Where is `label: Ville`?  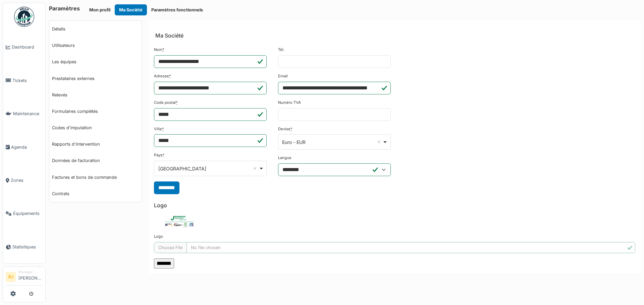 label: Ville is located at coordinates (159, 129).